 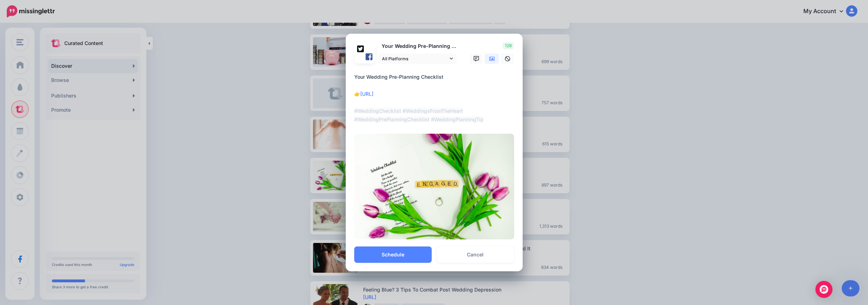 I want to click on p: Your Wedding Pre-Planning Checklist, so click(x=418, y=46).